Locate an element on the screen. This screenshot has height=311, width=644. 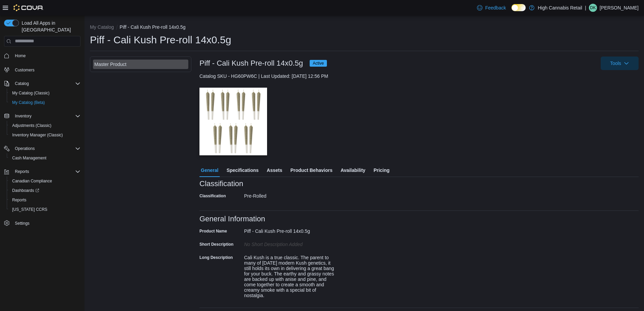
span: Availability is located at coordinates (352, 171).